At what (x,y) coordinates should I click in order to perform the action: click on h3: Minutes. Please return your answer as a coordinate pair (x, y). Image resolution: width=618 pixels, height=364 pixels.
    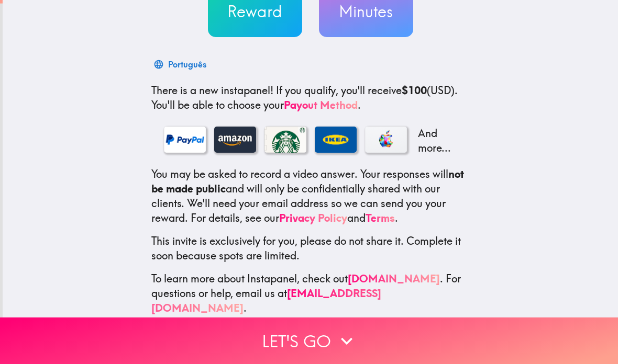
    Looking at the image, I should click on (366, 11).